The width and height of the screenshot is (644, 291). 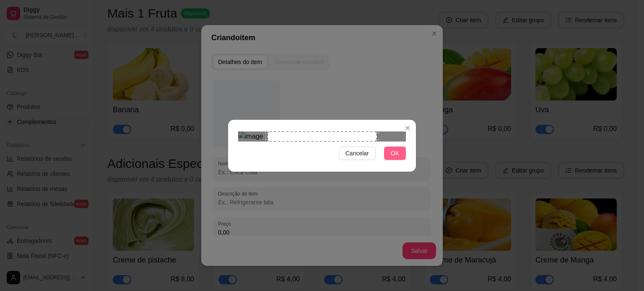 What do you see at coordinates (358, 153) in the screenshot?
I see `span: Cancelar` at bounding box center [358, 153].